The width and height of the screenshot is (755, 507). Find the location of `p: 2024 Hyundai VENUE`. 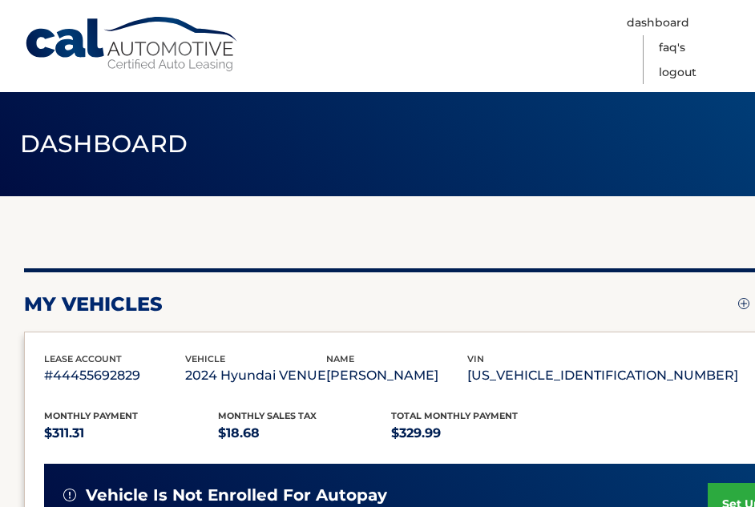

p: 2024 Hyundai VENUE is located at coordinates (256, 376).